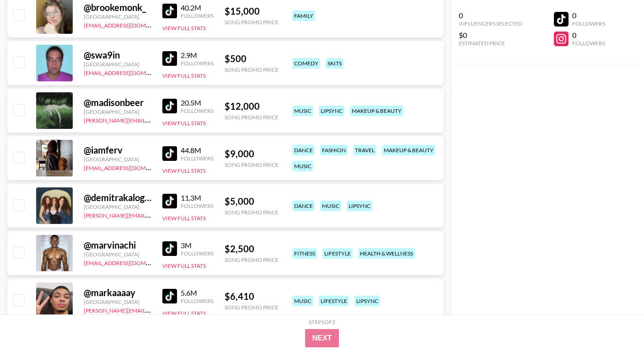 The height and width of the screenshot is (351, 644). Describe the element at coordinates (387, 253) in the screenshot. I see `div: health & wellness` at that location.